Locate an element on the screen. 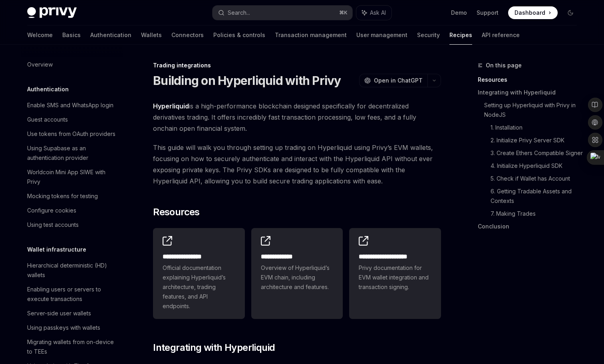 The image size is (604, 364). a: Support is located at coordinates (487, 13).